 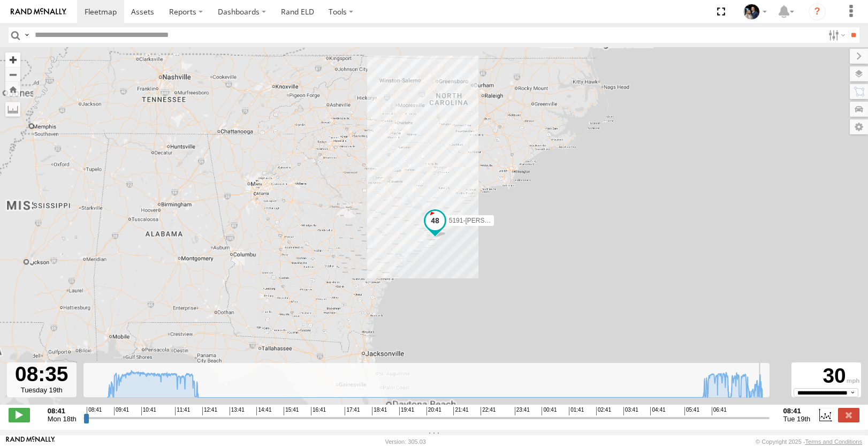 What do you see at coordinates (658, 411) in the screenshot?
I see `span: 04:41` at bounding box center [658, 411].